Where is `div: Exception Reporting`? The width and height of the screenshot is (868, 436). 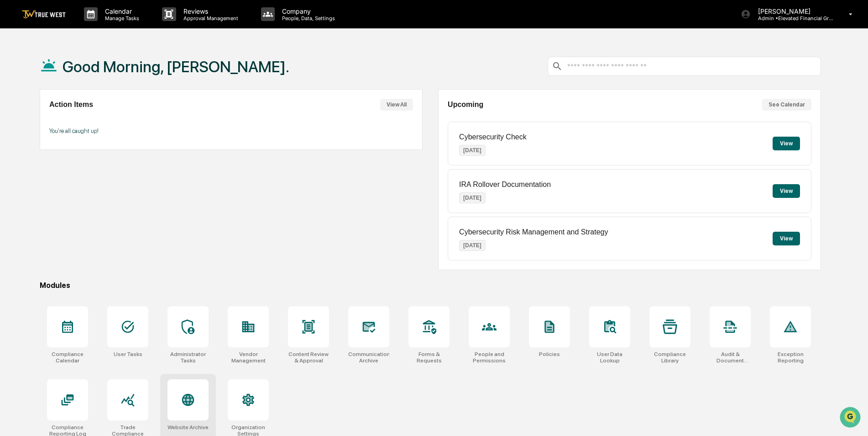 div: Exception Reporting is located at coordinates (791, 357).